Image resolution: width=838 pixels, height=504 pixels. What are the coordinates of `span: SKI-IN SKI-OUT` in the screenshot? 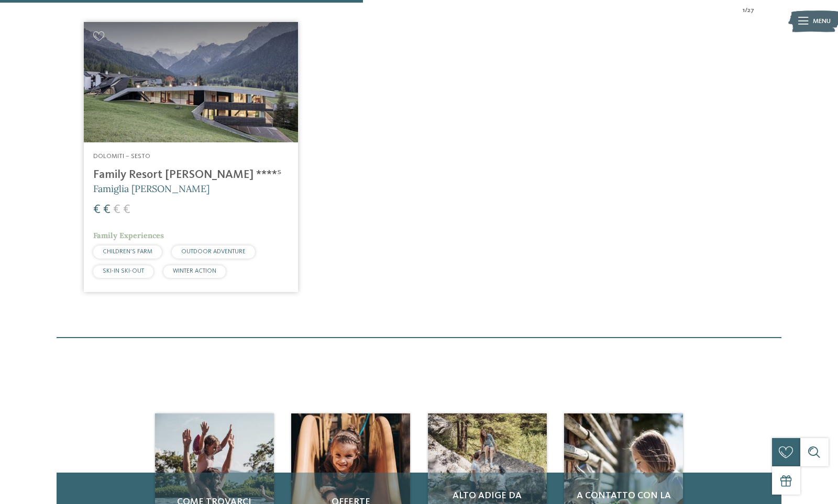 It's located at (123, 271).